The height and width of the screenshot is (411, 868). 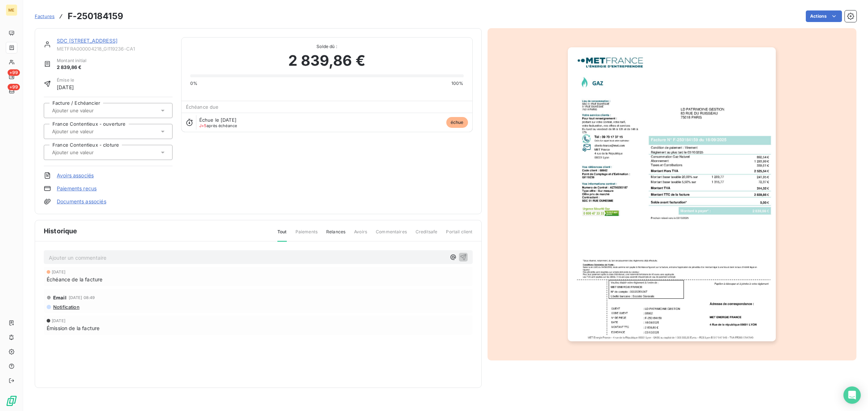 I want to click on span: METFRA000004218_GI119236-CA1, so click(x=114, y=48).